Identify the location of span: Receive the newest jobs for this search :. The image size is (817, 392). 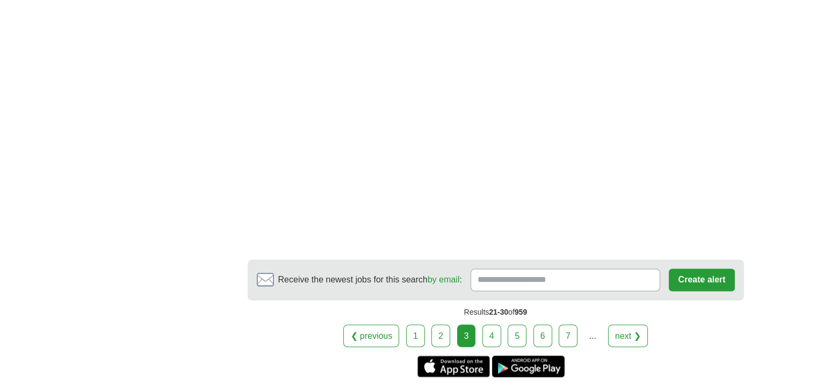
(370, 280).